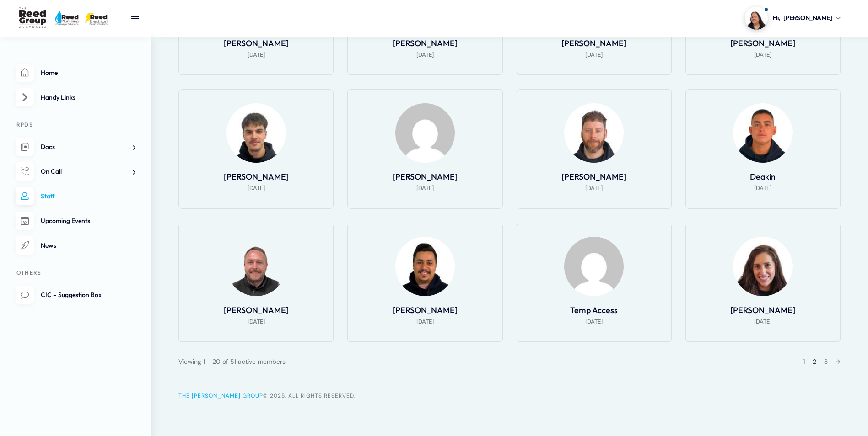  Describe the element at coordinates (826, 361) in the screenshot. I see `a: 3` at that location.